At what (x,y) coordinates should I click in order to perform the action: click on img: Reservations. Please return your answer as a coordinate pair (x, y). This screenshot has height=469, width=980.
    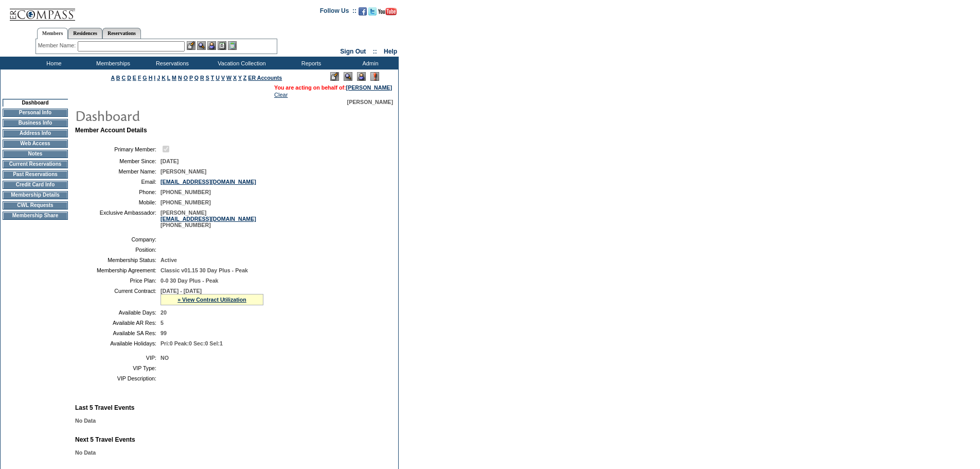
    Looking at the image, I should click on (222, 45).